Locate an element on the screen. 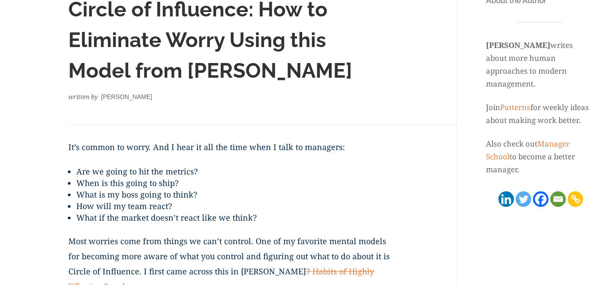 This screenshot has height=285, width=596. li: What is my boss going to think? is located at coordinates (234, 194).